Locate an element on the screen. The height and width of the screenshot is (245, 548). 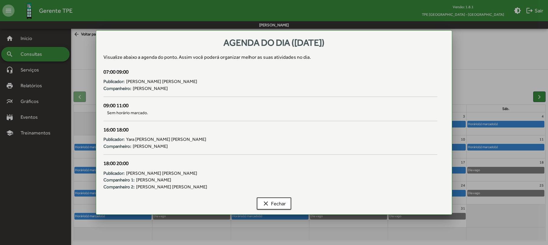
div: 07:00 09:00 is located at coordinates (270, 72).